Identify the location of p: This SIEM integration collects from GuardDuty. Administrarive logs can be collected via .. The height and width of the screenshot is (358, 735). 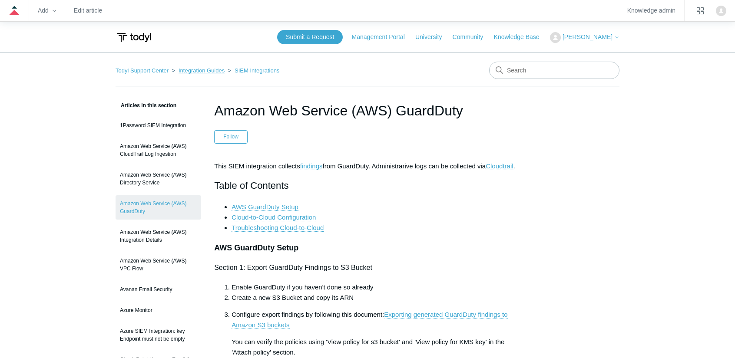
(367, 166).